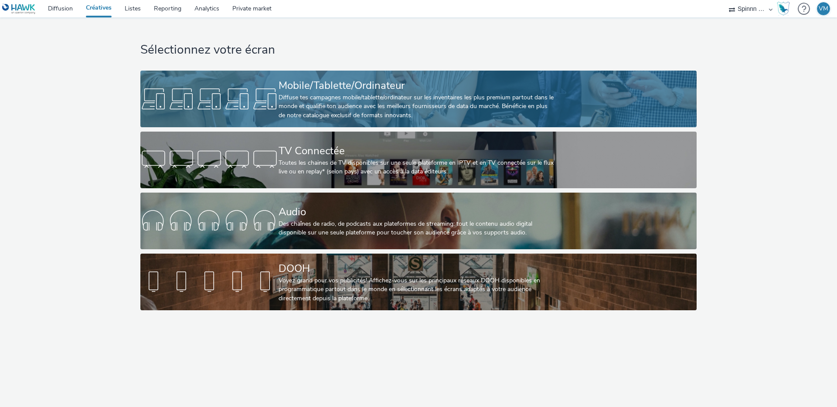  I want to click on a: Mobile/Tablette/OrdinateurDiffuse tes campagnes mobile/tablette/ordinateur sur les inventaires le..., so click(418, 99).